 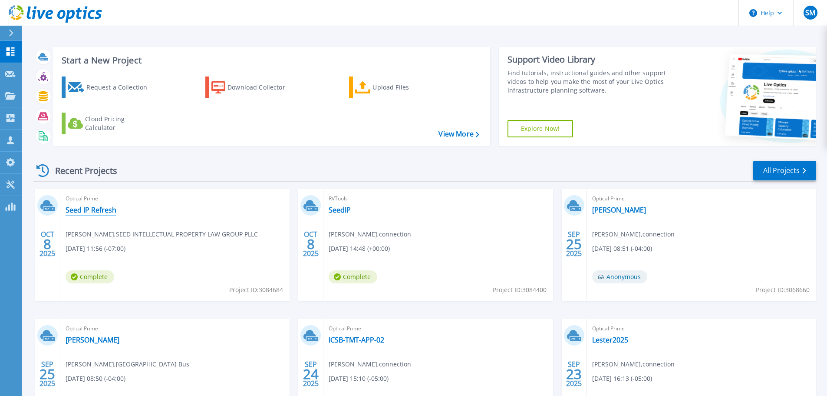 What do you see at coordinates (588, 82) in the screenshot?
I see `div: Find tutorials, instructional guides and other support videos to help you make the most of your L...` at bounding box center [588, 82].